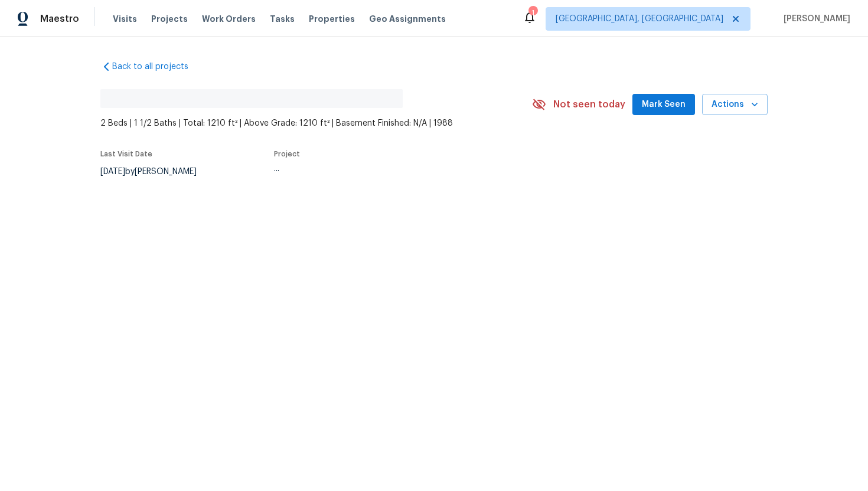  What do you see at coordinates (282, 19) in the screenshot?
I see `span: Tasks` at bounding box center [282, 19].